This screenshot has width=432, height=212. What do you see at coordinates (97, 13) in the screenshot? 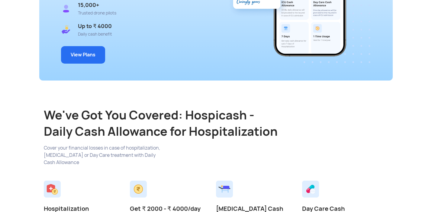
I see `div: Trusted drone pilots` at bounding box center [97, 13].